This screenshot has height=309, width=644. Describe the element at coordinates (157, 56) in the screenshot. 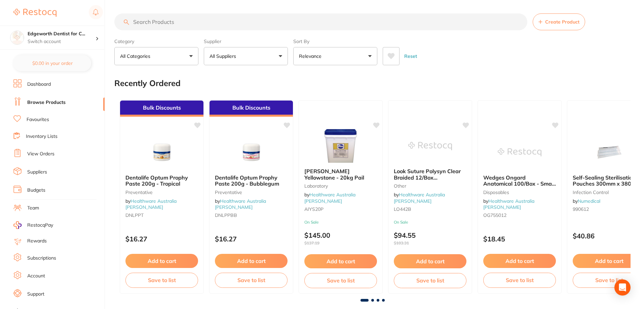

I see `button: All Categories` at that location.